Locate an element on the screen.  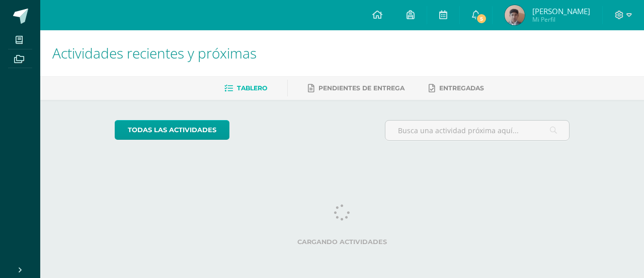
a: Entregadas is located at coordinates (456, 88).